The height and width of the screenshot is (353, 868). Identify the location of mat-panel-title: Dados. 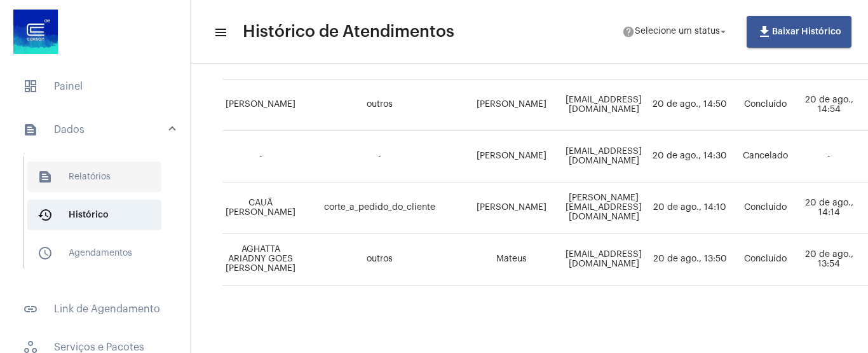
(96, 130).